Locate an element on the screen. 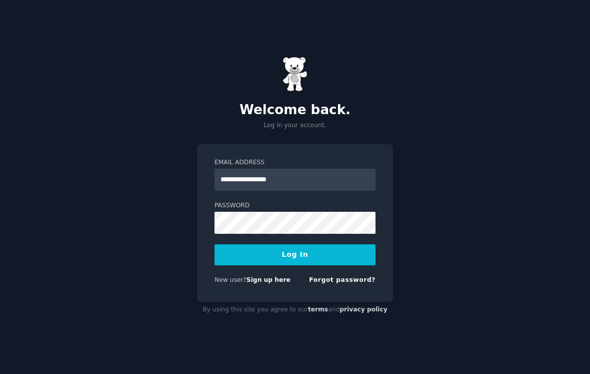 The width and height of the screenshot is (590, 374). a: privacy policy is located at coordinates (364, 309).